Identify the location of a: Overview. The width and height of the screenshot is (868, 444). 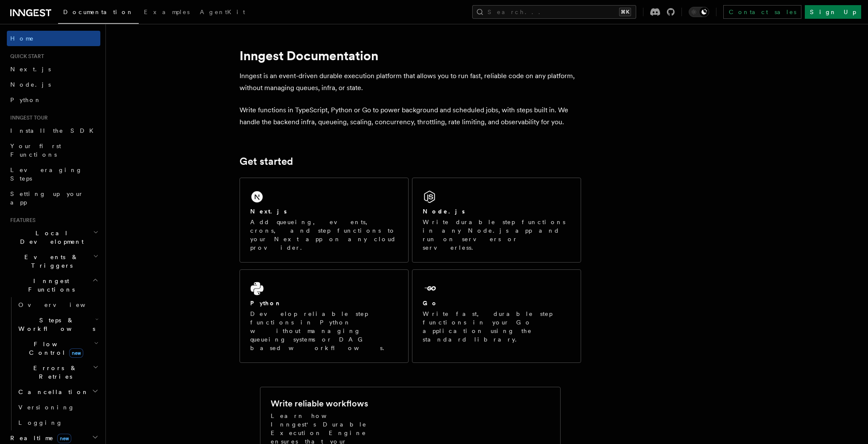
(58, 304).